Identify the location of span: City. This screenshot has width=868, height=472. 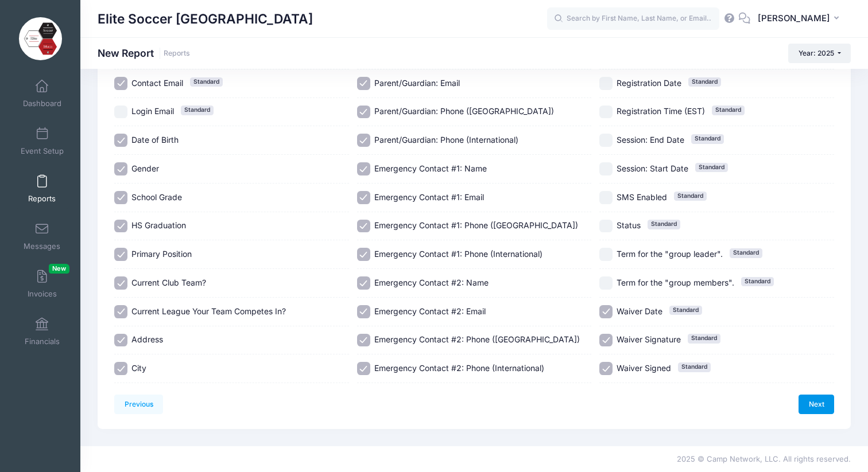
(139, 368).